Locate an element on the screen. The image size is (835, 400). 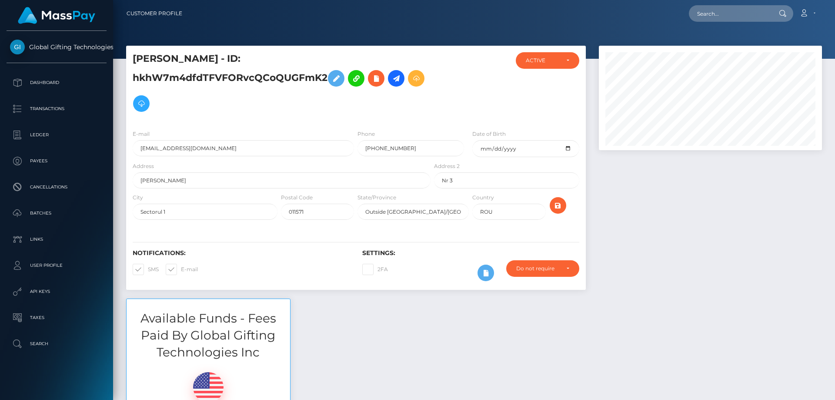
label: Phone is located at coordinates (366, 134).